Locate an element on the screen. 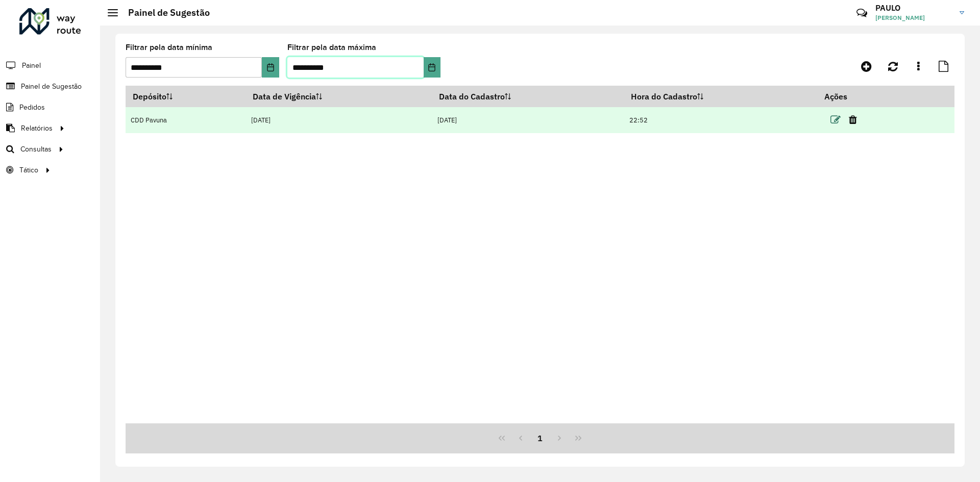 The height and width of the screenshot is (482, 980). span: Consultas is located at coordinates (36, 149).